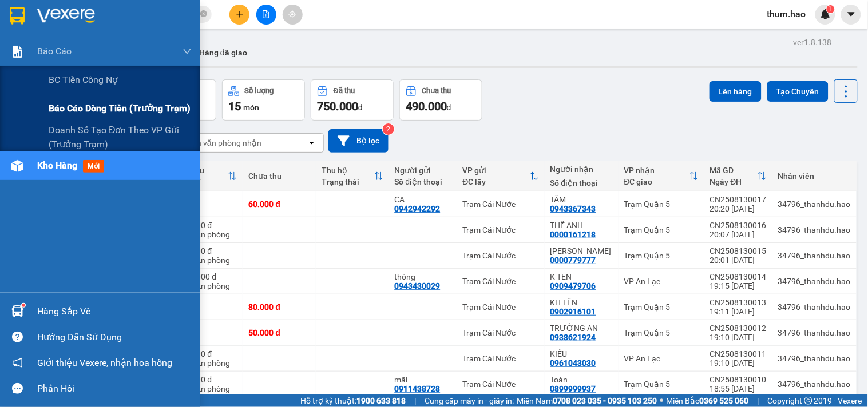  I want to click on div: Trạng thái, so click(348, 182).